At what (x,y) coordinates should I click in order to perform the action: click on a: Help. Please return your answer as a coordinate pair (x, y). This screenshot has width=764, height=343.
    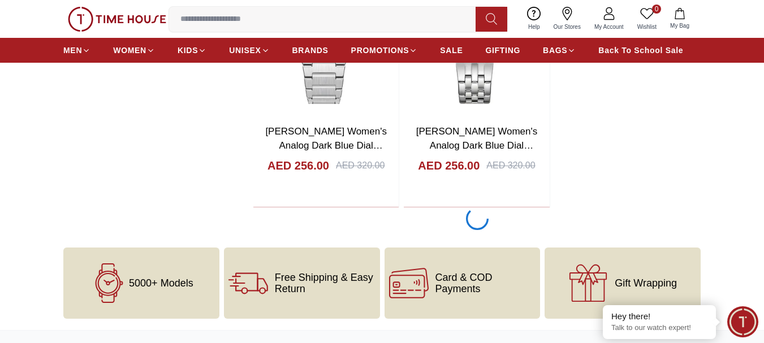
    Looking at the image, I should click on (534, 19).